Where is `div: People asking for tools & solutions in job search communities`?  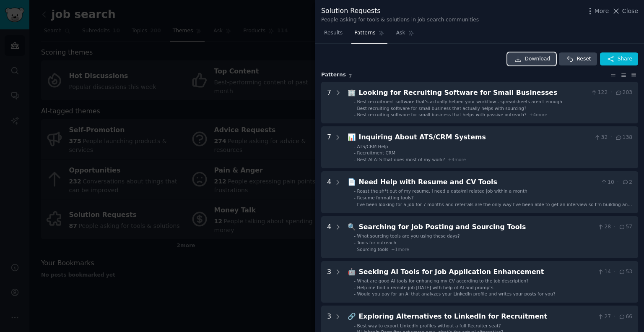 div: People asking for tools & solutions in job search communities is located at coordinates (400, 20).